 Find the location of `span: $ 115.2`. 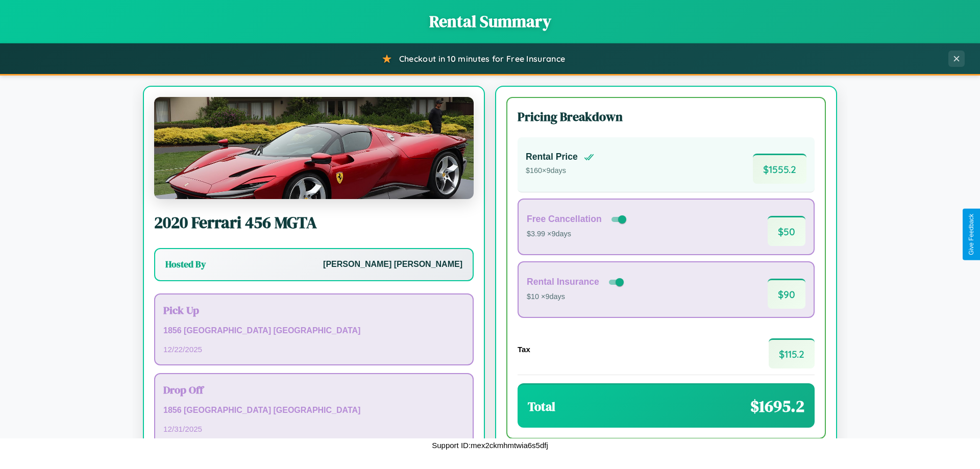

span: $ 115.2 is located at coordinates (792, 353).